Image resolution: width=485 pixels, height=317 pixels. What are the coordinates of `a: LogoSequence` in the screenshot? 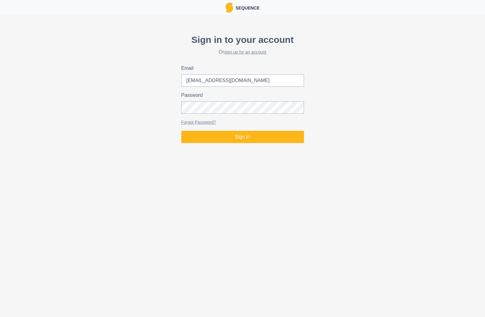 It's located at (243, 7).